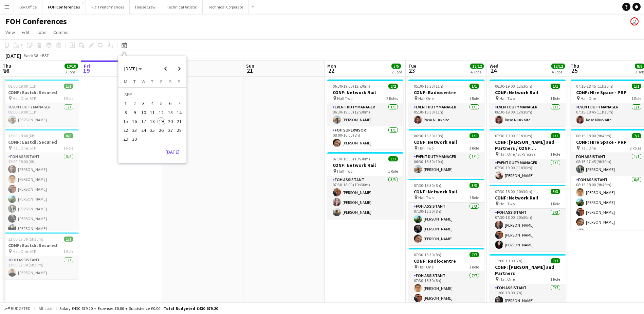 The height and width of the screenshot is (314, 644). What do you see at coordinates (161, 113) in the screenshot?
I see `span: 12` at bounding box center [161, 113].